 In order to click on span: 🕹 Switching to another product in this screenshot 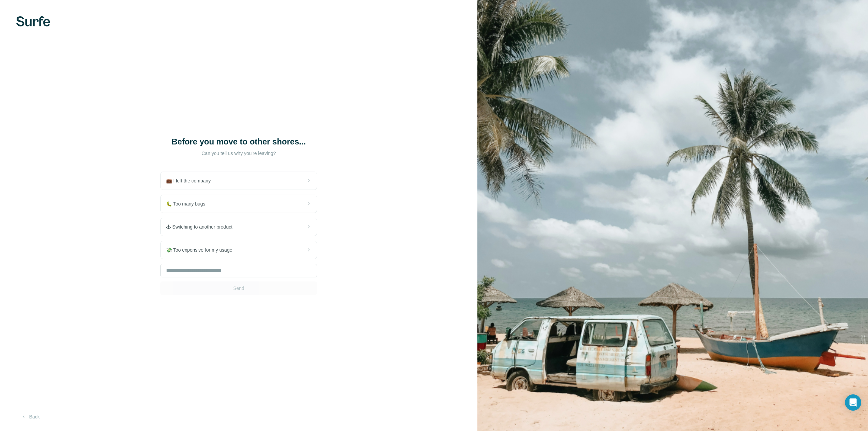, I will do `click(202, 227)`.